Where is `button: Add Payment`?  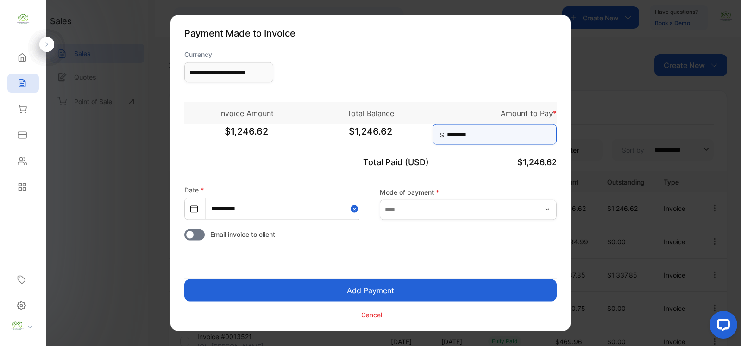 button: Add Payment is located at coordinates (370, 291).